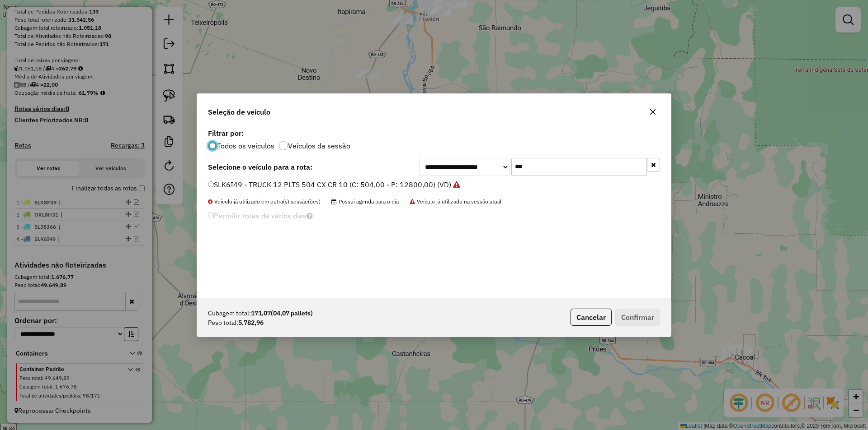 The height and width of the screenshot is (430, 868). Describe the element at coordinates (211, 184) in the screenshot. I see `input: SLK6I49 - TRUCK 12 PLTS 504 CX CR 10 (C: 504,00 - P: 12800,00) (VD)` at that location.